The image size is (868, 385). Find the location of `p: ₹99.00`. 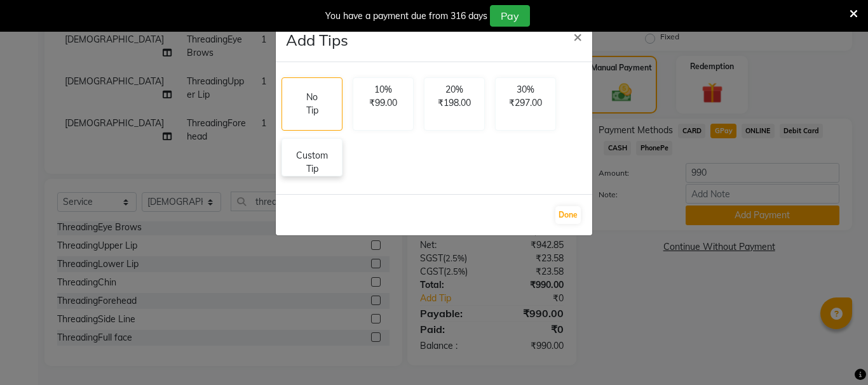

p: ₹99.00 is located at coordinates (383, 103).